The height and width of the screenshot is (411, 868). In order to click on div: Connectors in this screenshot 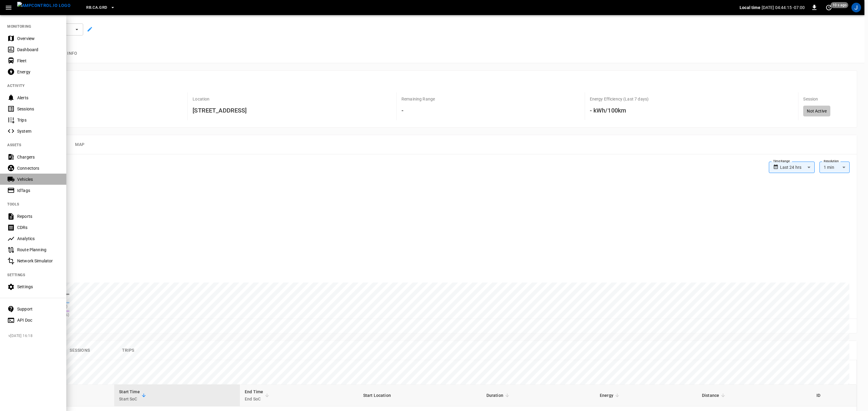, I will do `click(38, 168)`.